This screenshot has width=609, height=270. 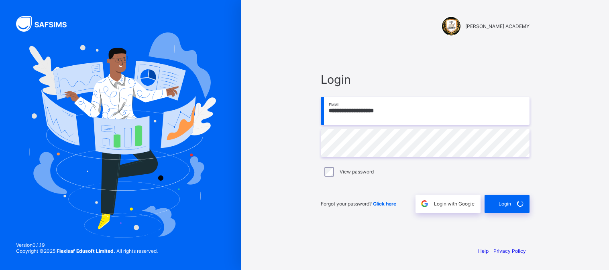 What do you see at coordinates (356, 172) in the screenshot?
I see `label: View password` at bounding box center [356, 172].